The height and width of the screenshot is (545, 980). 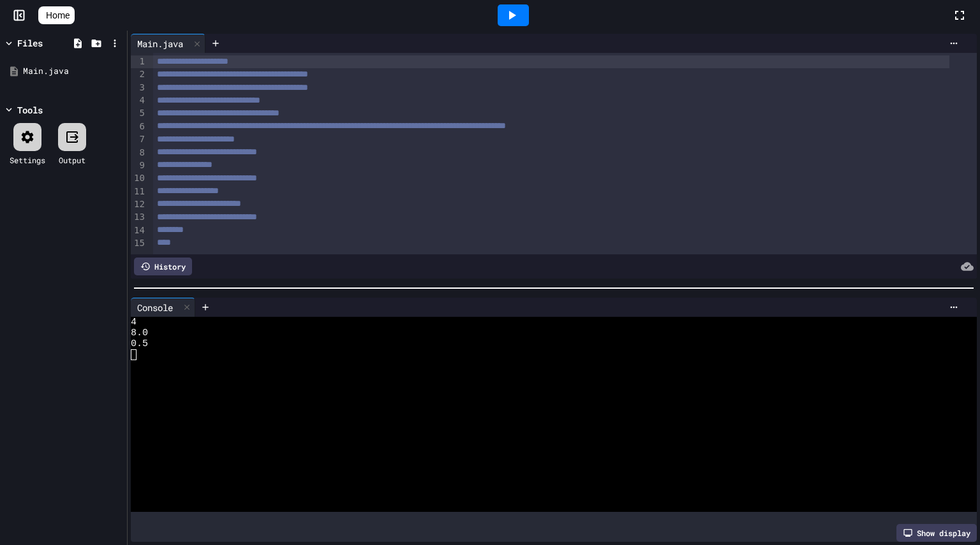 I want to click on div: 8, so click(x=138, y=153).